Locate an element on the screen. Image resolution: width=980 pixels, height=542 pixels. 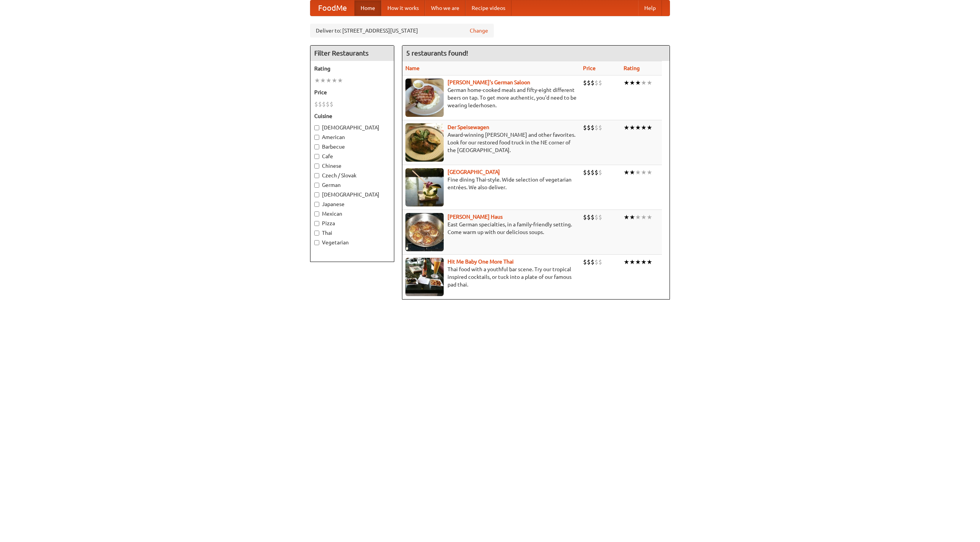
h5: Price is located at coordinates (352, 92).